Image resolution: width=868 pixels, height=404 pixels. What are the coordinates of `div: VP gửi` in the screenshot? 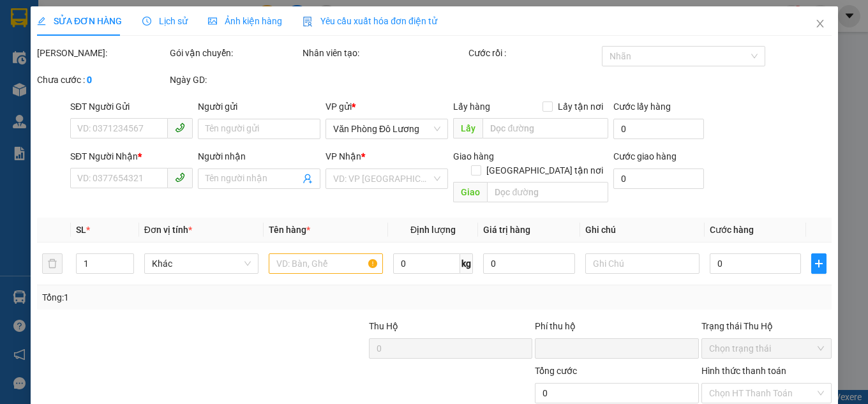 It's located at (387, 106).